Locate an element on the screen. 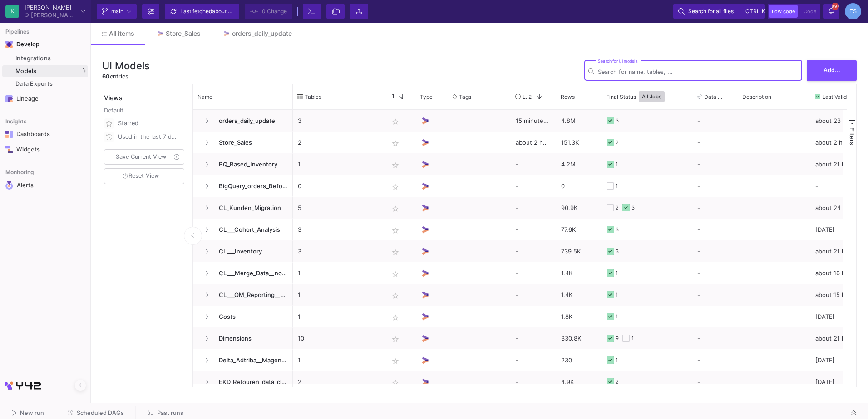  div: Widgets is located at coordinates (46, 150).